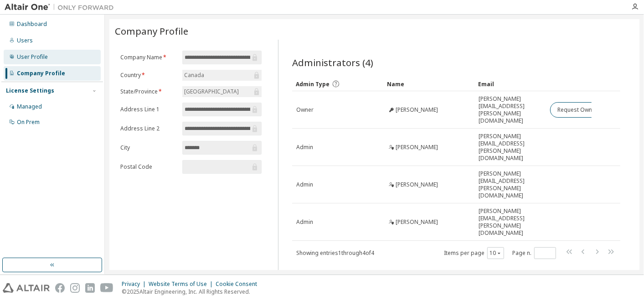 The image size is (644, 301). I want to click on label: State/Province, so click(149, 92).